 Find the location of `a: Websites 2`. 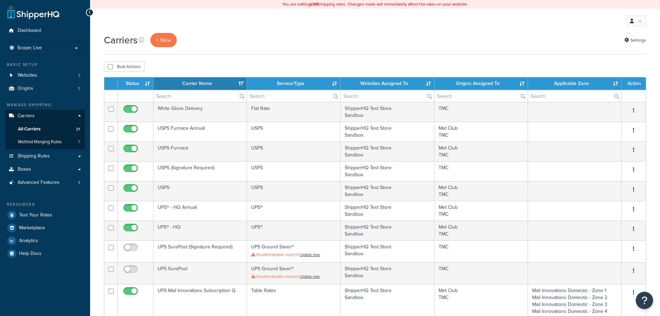

a: Websites 2 is located at coordinates (45, 75).